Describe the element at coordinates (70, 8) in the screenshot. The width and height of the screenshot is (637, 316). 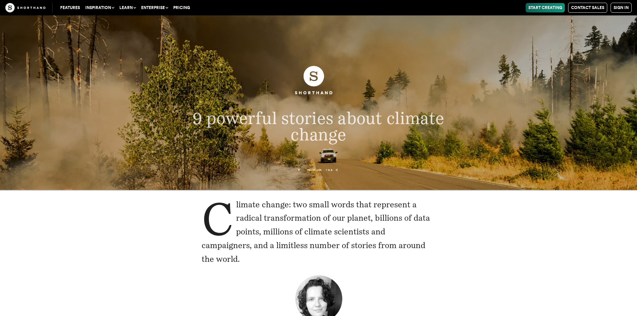
I see `a: Features` at that location.